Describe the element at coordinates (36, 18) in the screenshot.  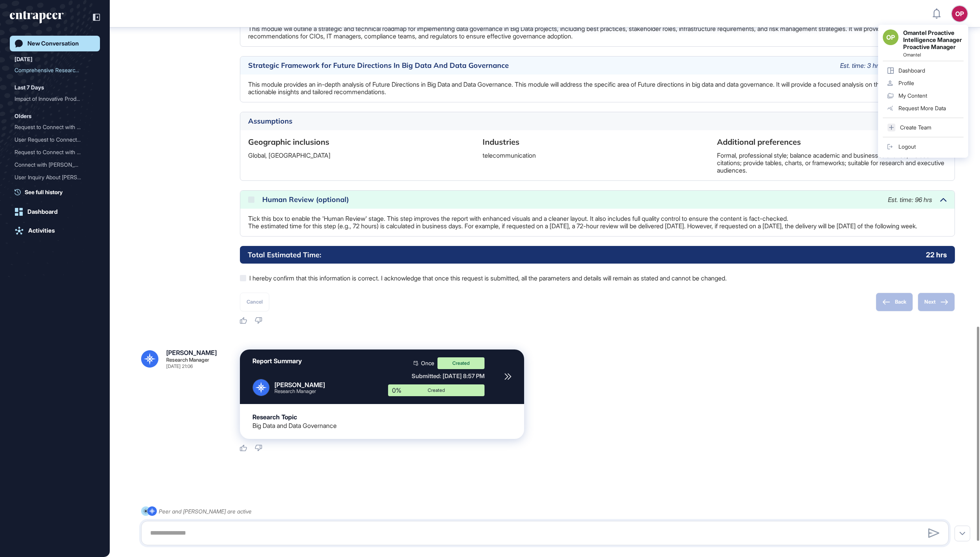
I see `div: entrapeer-logo` at that location.